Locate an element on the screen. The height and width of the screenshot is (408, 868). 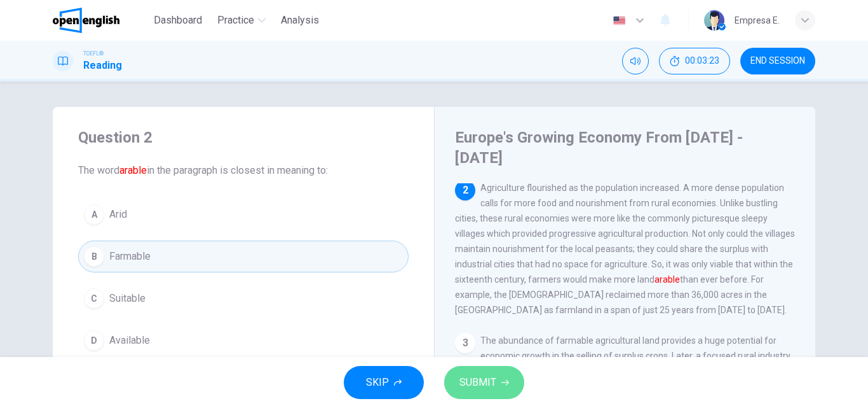
div: 2 is located at coordinates (465, 190).